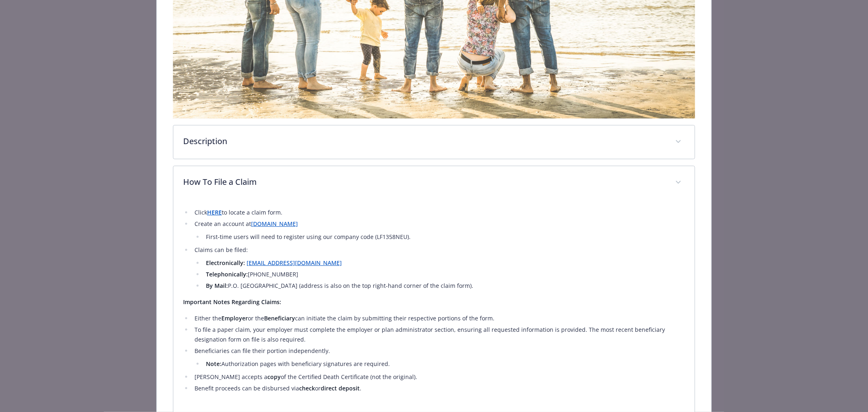  I want to click on li: Create an account at, so click(438, 230).